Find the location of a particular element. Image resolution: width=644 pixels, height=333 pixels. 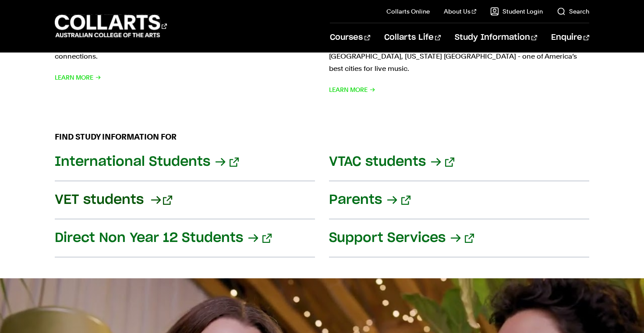

a: Enquire is located at coordinates (570, 38).